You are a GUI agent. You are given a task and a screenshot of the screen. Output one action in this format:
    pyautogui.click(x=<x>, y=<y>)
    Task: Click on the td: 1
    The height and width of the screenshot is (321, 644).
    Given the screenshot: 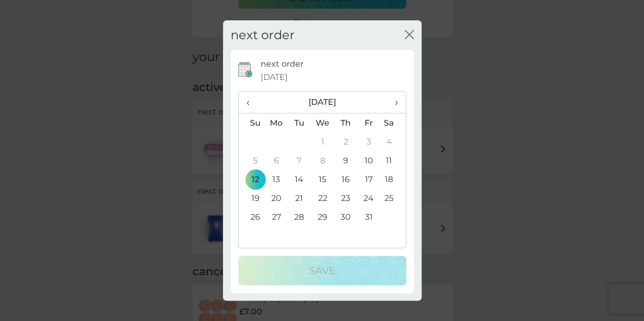 What is the action you would take?
    pyautogui.click(x=322, y=142)
    